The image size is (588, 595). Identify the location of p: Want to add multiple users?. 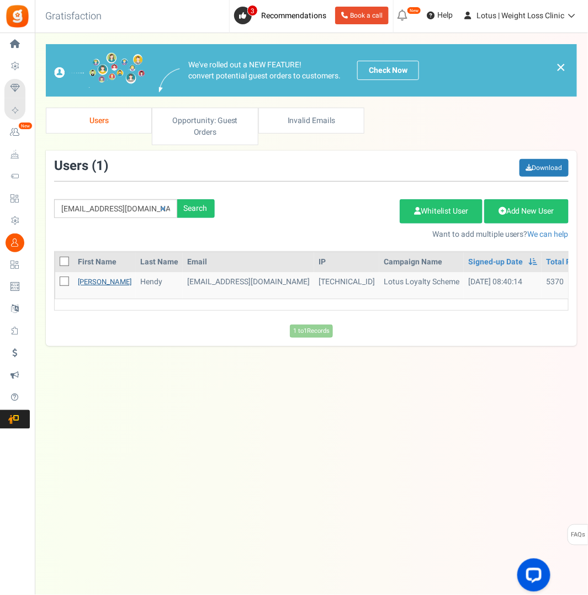
(400, 235).